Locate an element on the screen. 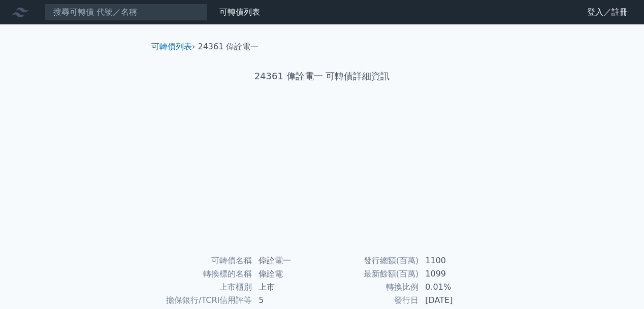 The image size is (644, 309). td: 上市 is located at coordinates (287, 287).